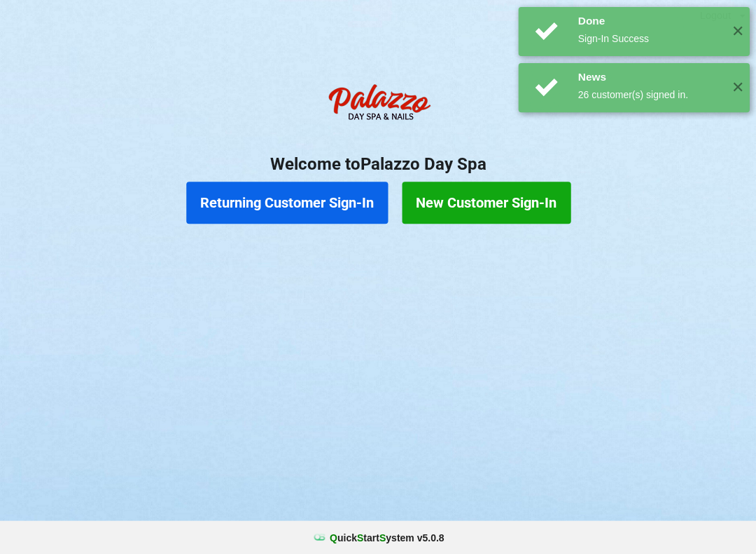 The height and width of the screenshot is (554, 756). Describe the element at coordinates (649, 38) in the screenshot. I see `div: Sign-In Success` at that location.